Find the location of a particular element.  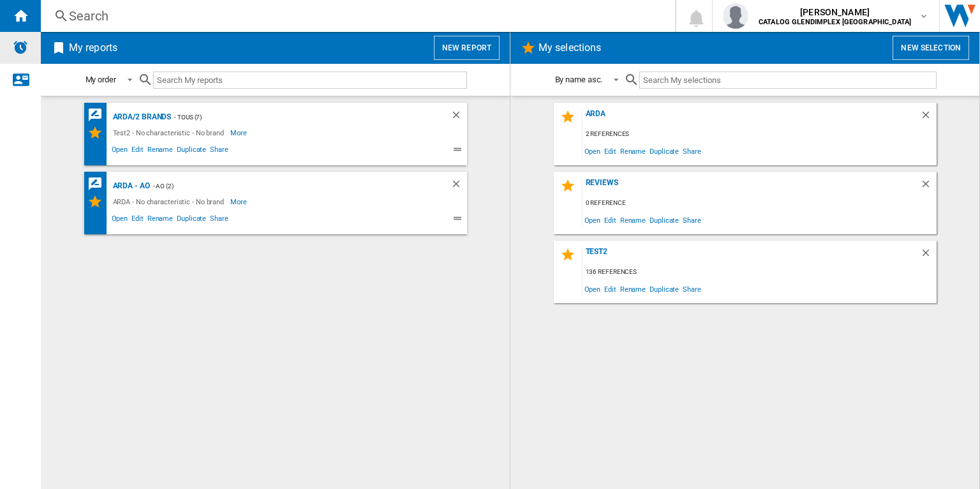

div: ARDA - AO is located at coordinates (129, 186).